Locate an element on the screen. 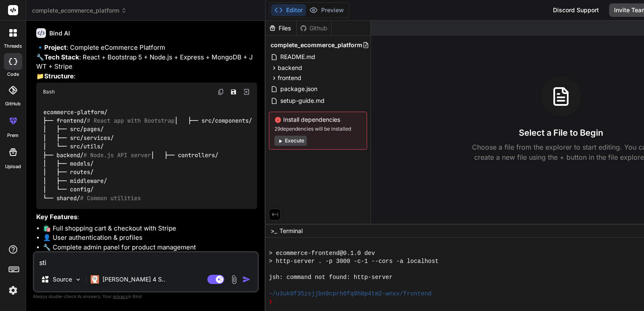 Image resolution: width=644 pixels, height=311 pixels. strong: Tech Stack is located at coordinates (61, 57).